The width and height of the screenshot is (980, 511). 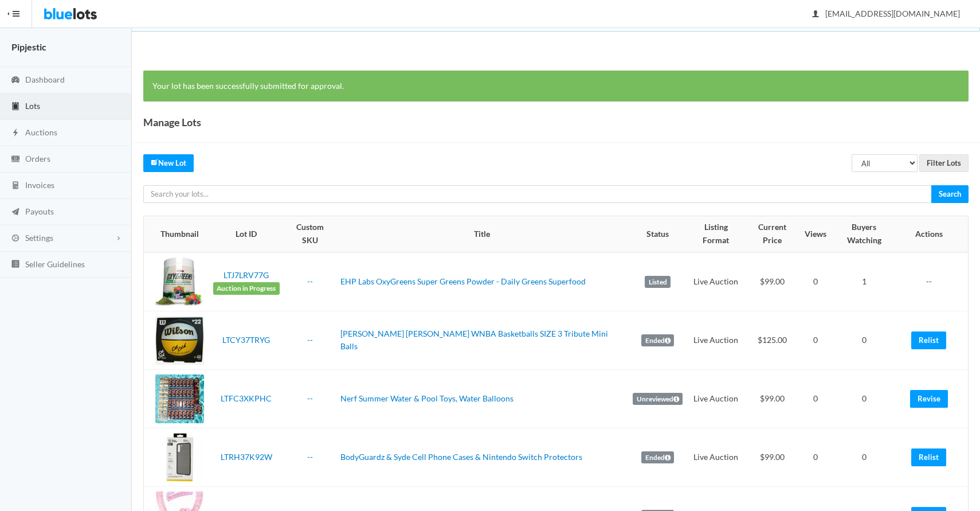 I want to click on a: LTJ7LRV77G, so click(x=246, y=275).